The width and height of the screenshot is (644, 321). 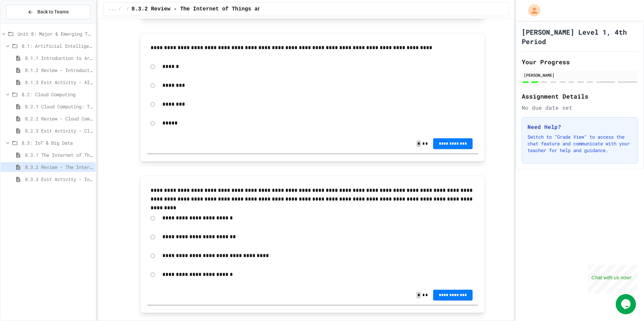 I want to click on span: 8.2.3 Exit Activity - Cloud Service Detective, so click(x=59, y=130).